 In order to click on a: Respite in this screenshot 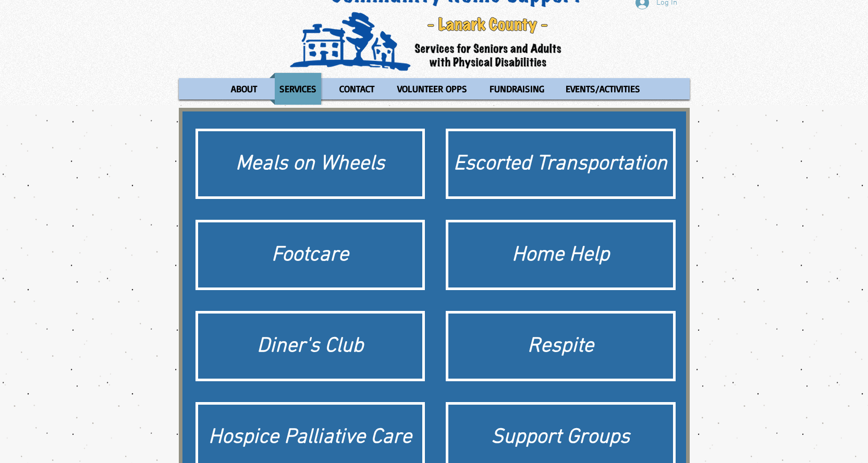, I will do `click(561, 346)`.